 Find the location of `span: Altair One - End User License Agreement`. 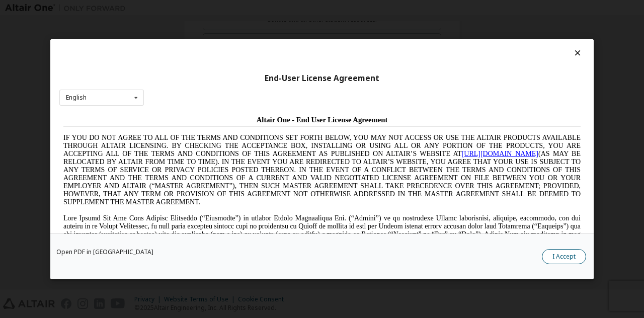

span: Altair One - End User License Agreement is located at coordinates (263, 8).